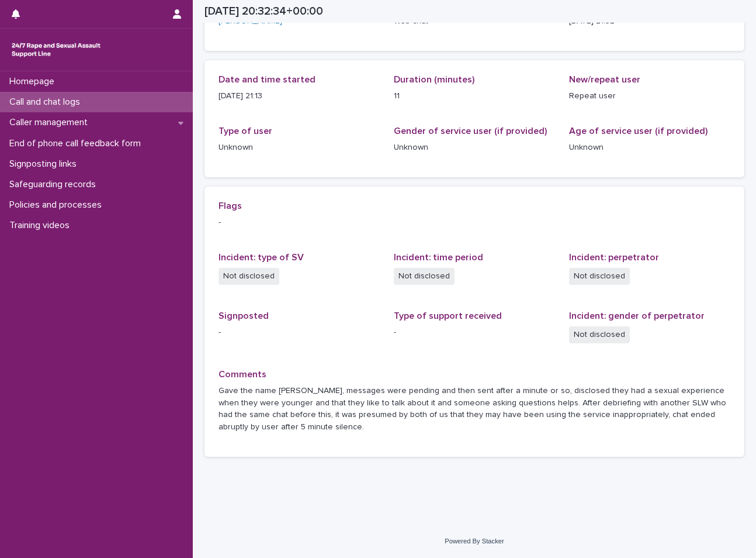 The image size is (756, 558). What do you see at coordinates (267, 79) in the screenshot?
I see `span: Date and time started` at bounding box center [267, 79].